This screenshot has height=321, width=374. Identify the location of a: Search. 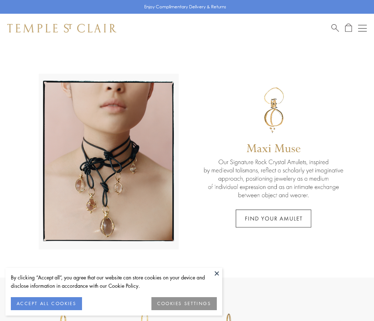
(335, 28).